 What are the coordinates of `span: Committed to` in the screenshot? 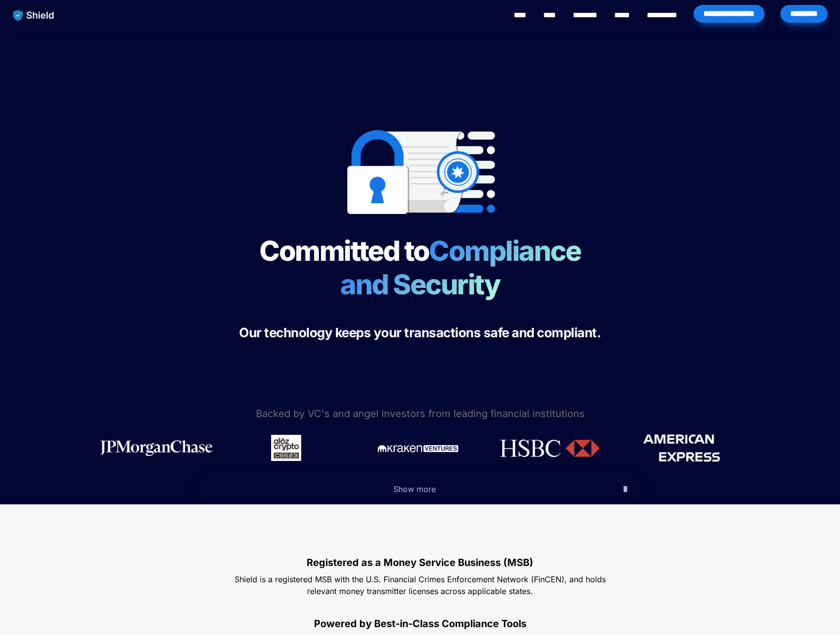 It's located at (344, 251).